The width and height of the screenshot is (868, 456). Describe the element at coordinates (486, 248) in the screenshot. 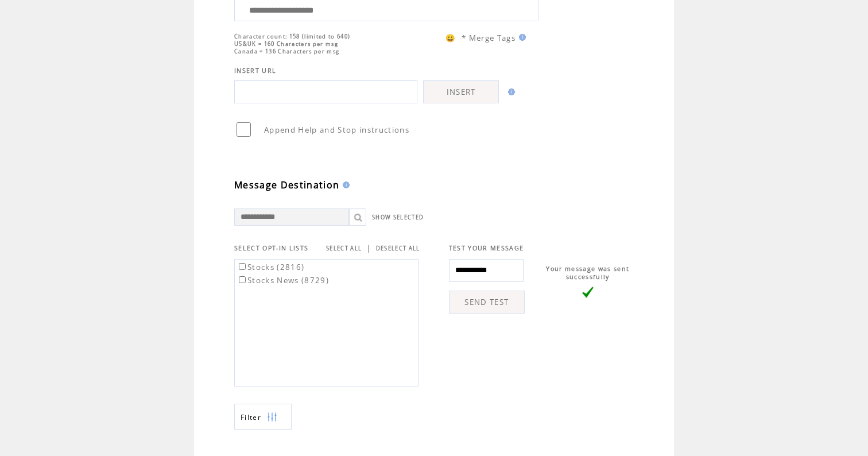

I see `span: TEST YOUR MESSAGE` at that location.